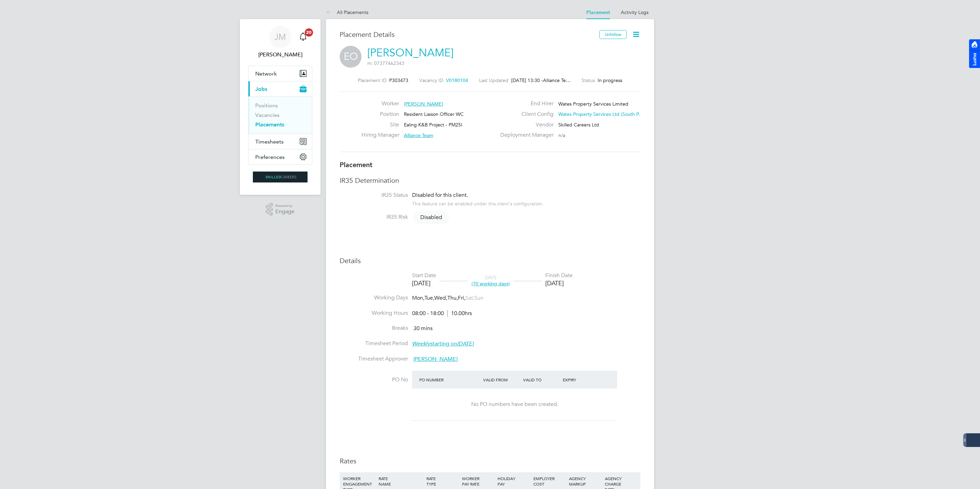 The height and width of the screenshot is (489, 980). Describe the element at coordinates (588, 81) in the screenshot. I see `label: Status` at that location.